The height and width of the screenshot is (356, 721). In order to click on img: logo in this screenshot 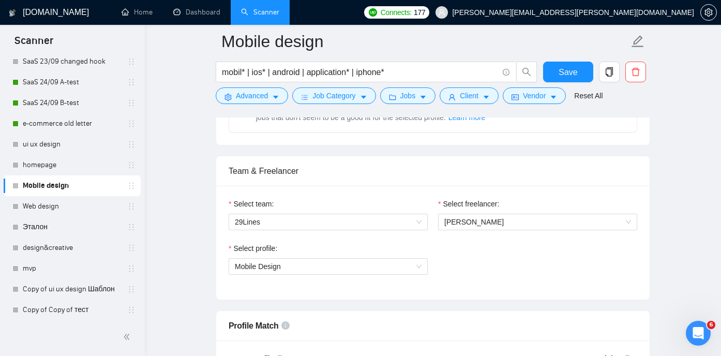, I will do `click(12, 13)`.